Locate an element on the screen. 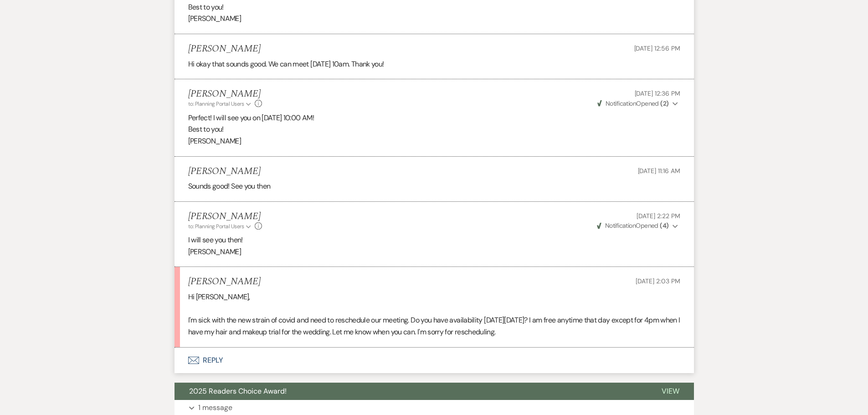 This screenshot has width=868, height=415. strong: ( 2 ) is located at coordinates (664, 103).